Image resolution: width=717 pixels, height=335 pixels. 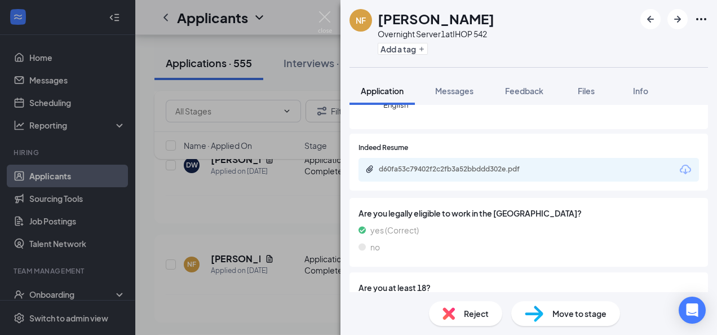 What do you see at coordinates (641, 91) in the screenshot?
I see `span: Info` at bounding box center [641, 91].